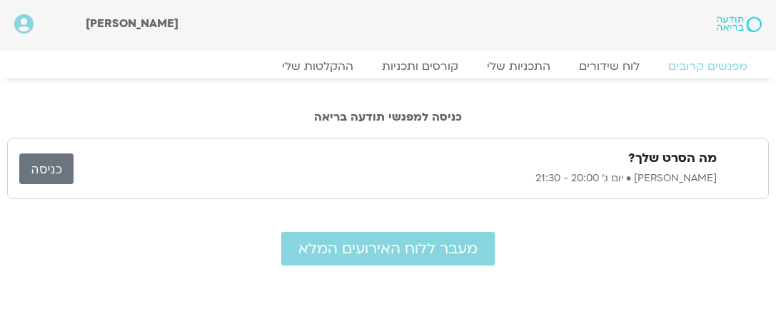 The height and width of the screenshot is (334, 776). I want to click on a: לוח שידורים, so click(609, 66).